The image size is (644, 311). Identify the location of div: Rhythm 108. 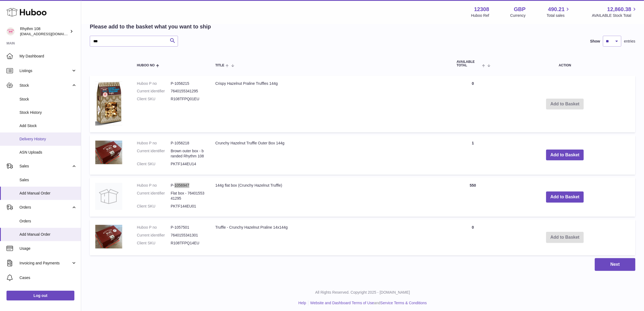
(44, 31).